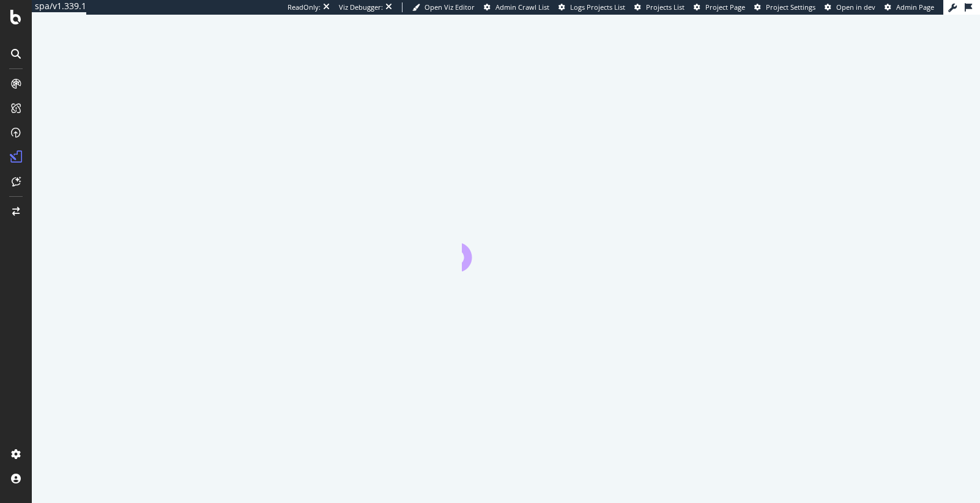 This screenshot has width=980, height=503. Describe the element at coordinates (785, 7) in the screenshot. I see `a: Project Settings` at that location.